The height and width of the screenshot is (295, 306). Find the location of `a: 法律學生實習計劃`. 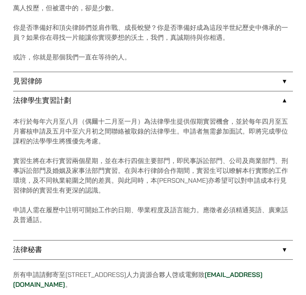

a: 法律學生實習計劃 is located at coordinates (153, 101).